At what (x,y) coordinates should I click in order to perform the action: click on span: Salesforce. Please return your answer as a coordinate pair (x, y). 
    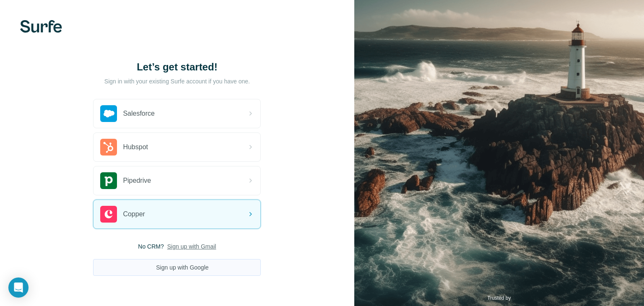
    Looking at the image, I should click on (139, 114).